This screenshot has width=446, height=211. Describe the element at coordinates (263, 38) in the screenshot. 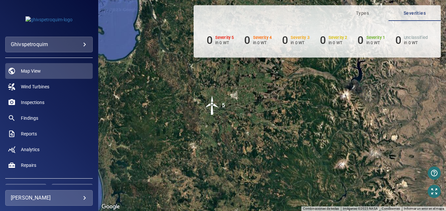

I see `h6: Severity 4` at that location.